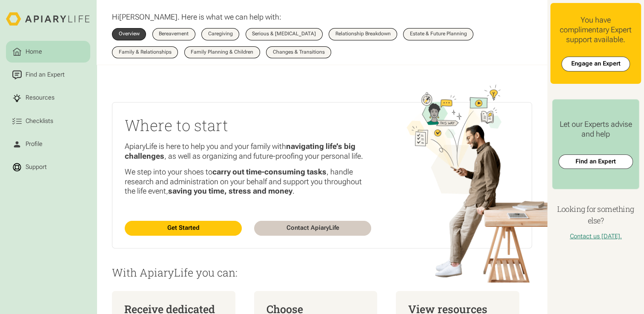  Describe the element at coordinates (145, 53) in the screenshot. I see `div: Family & Relationships` at that location.